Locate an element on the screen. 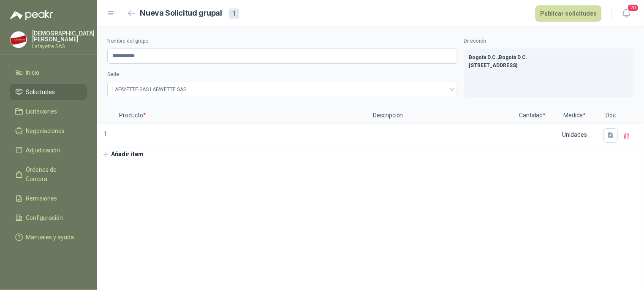 The height and width of the screenshot is (290, 644). span: 20 is located at coordinates (633, 8).